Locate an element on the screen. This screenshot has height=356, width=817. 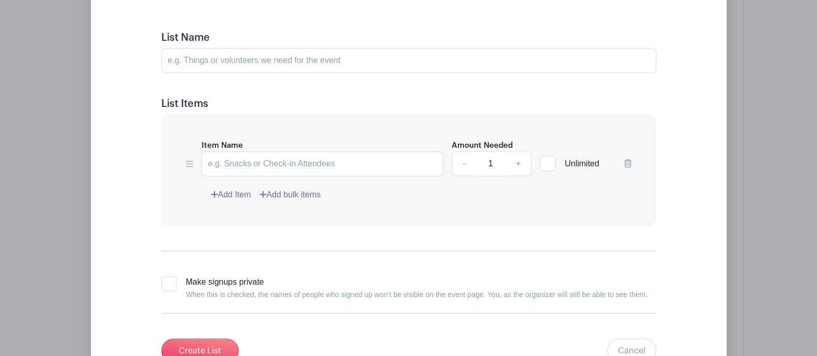
label: Amount Needed is located at coordinates (482, 146).